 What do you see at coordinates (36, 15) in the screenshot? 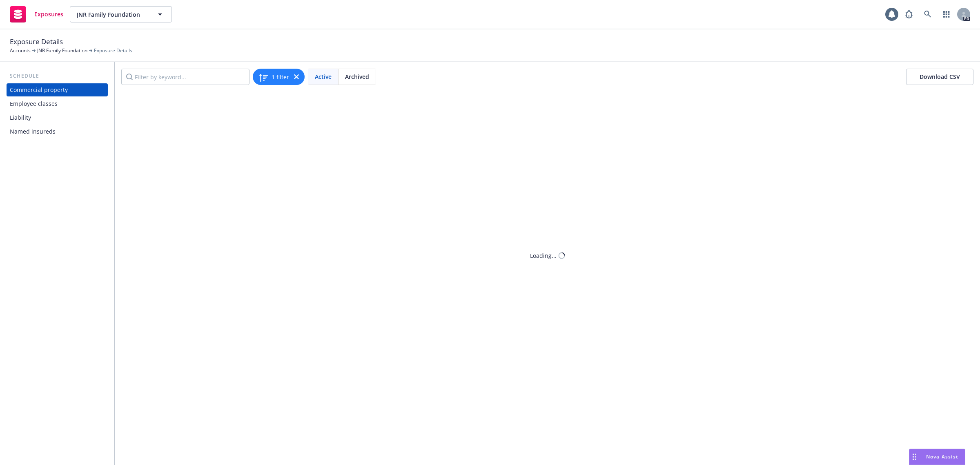
I see `a: Exposures` at bounding box center [36, 15].